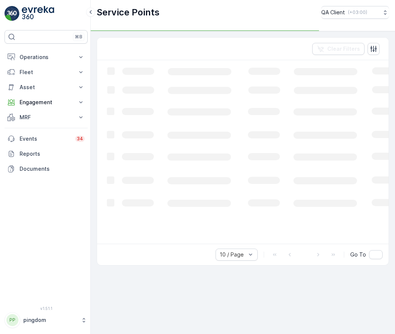 Image resolution: width=395 pixels, height=334 pixels. What do you see at coordinates (46, 139) in the screenshot?
I see `a: Events34` at bounding box center [46, 139].